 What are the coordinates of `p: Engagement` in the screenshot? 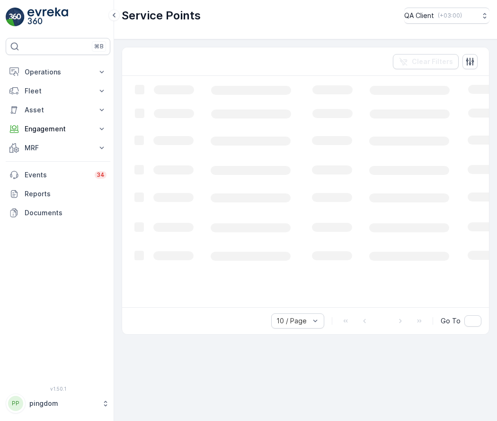 It's located at (58, 129).